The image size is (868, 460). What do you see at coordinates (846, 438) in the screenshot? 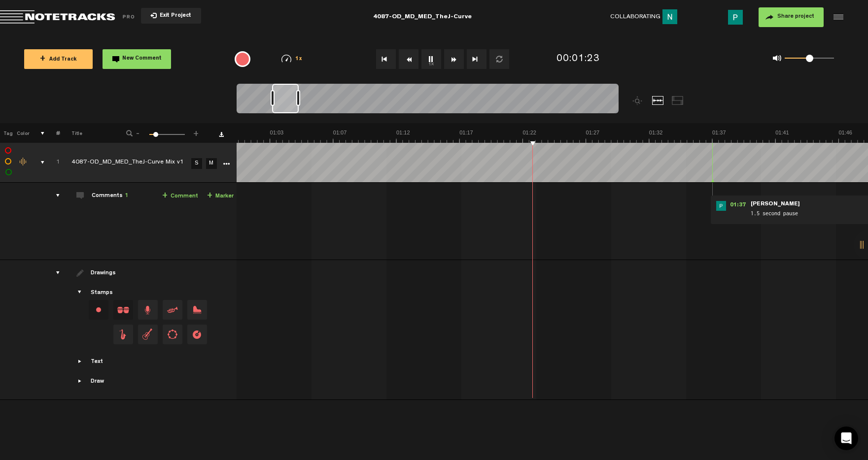
I see `div: Open Intercom Messenger` at bounding box center [846, 438].